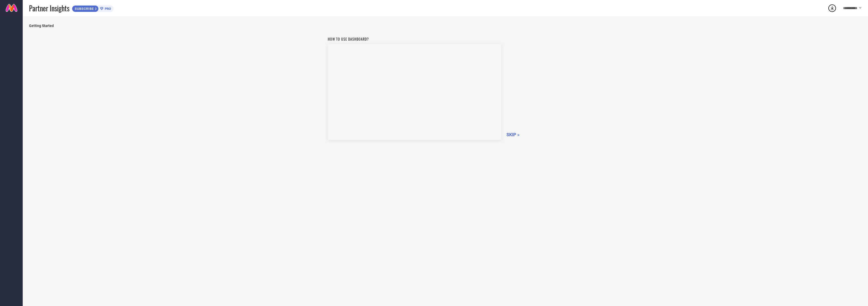 This screenshot has height=306, width=868. Describe the element at coordinates (107, 9) in the screenshot. I see `span: PRO` at that location.